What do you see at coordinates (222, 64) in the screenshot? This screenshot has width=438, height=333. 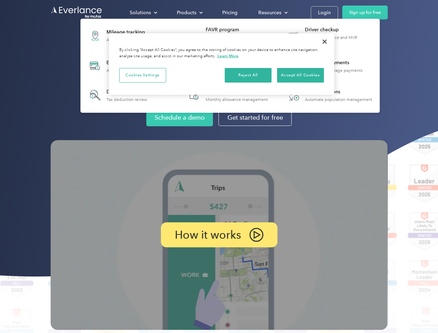 I see `div: Cookie banner` at bounding box center [222, 64].